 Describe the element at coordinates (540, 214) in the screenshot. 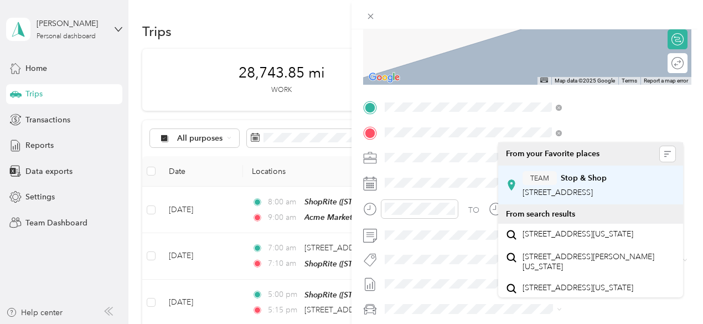

I see `span: From search results` at that location.